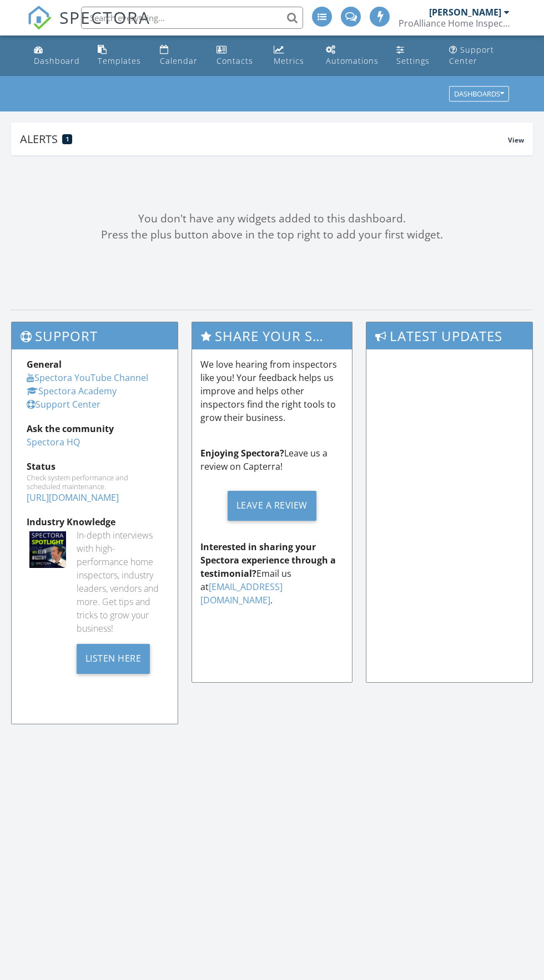 The height and width of the screenshot is (980, 544). What do you see at coordinates (179, 60) in the screenshot?
I see `div: Calendar` at bounding box center [179, 60].